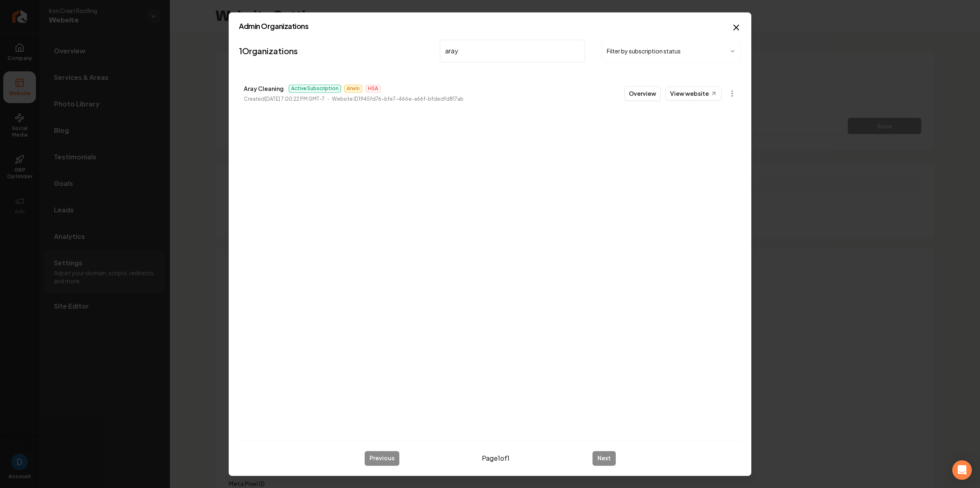  Describe the element at coordinates (495, 459) in the screenshot. I see `span: Page 1 of 1` at that location.